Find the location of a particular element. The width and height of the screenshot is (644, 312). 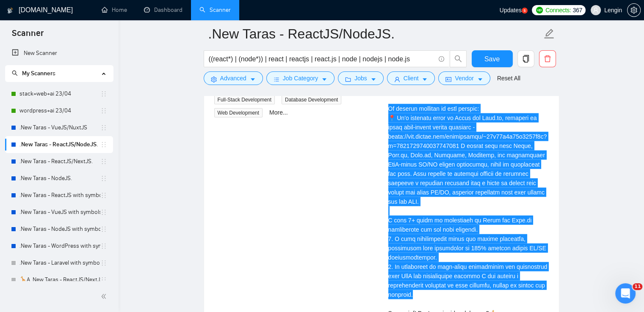

a: .New Taras - WordPress with symbols is located at coordinates (60, 246).